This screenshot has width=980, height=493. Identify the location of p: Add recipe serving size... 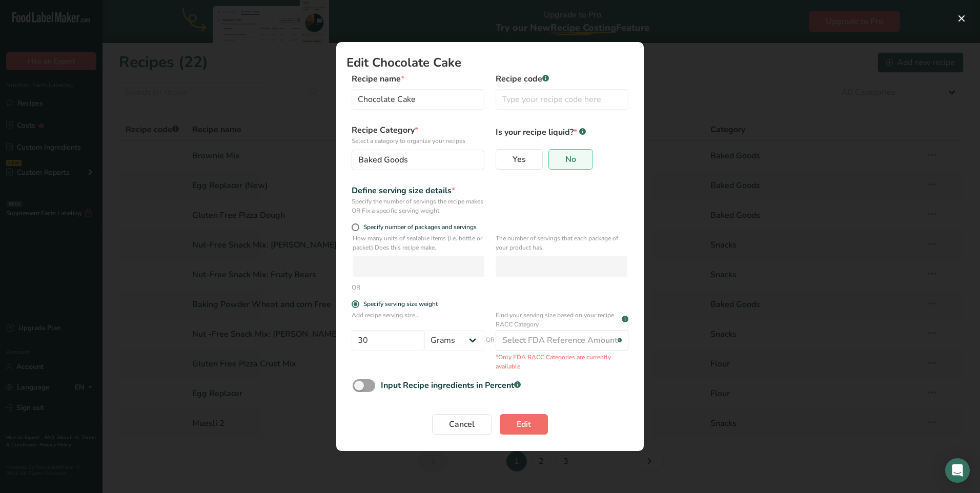
(418, 318).